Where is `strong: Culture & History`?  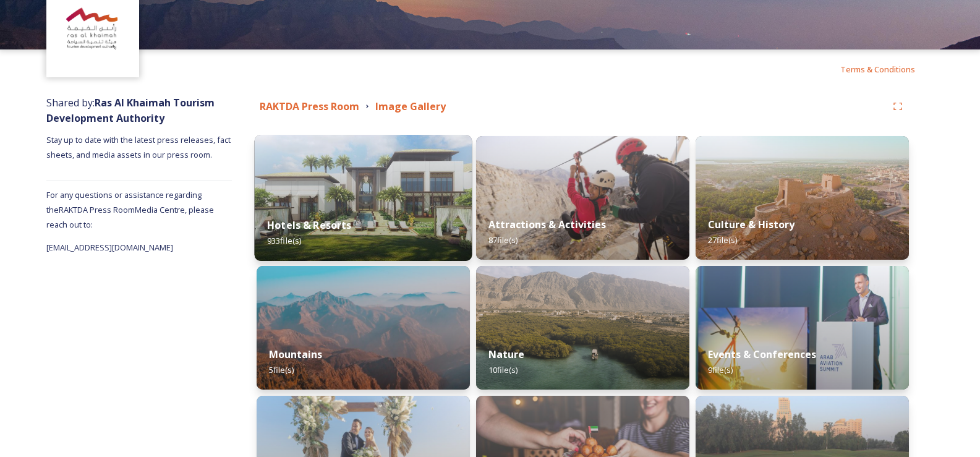 strong: Culture & History is located at coordinates (751, 224).